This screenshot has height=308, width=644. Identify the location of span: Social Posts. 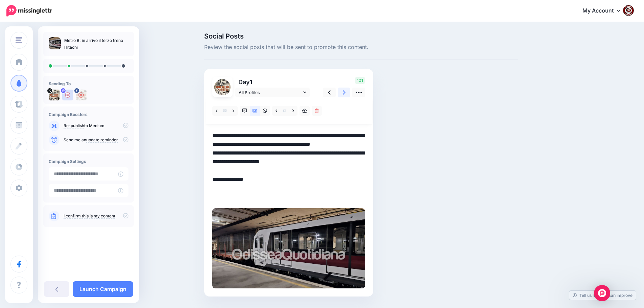
(360, 36).